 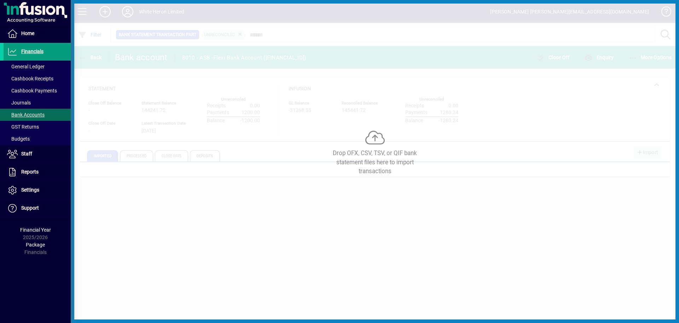 I want to click on span: Cashbook Receipts, so click(x=30, y=79).